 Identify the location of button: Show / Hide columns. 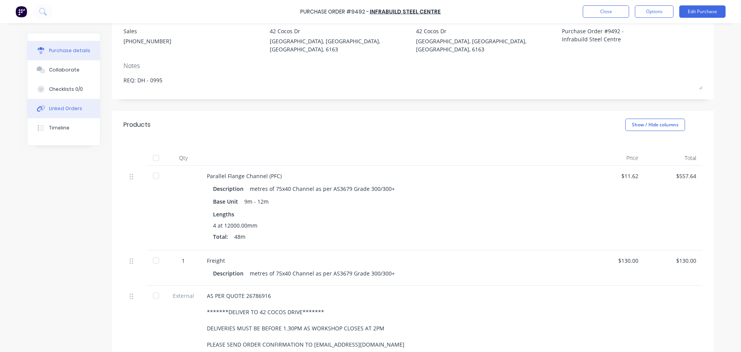
(655, 125).